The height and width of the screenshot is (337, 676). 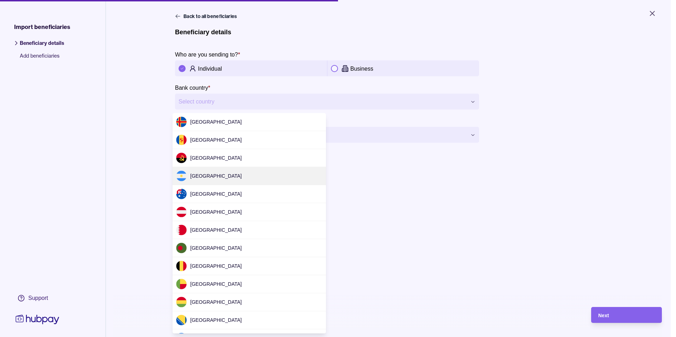 What do you see at coordinates (604, 316) in the screenshot?
I see `span: Next` at bounding box center [604, 316].